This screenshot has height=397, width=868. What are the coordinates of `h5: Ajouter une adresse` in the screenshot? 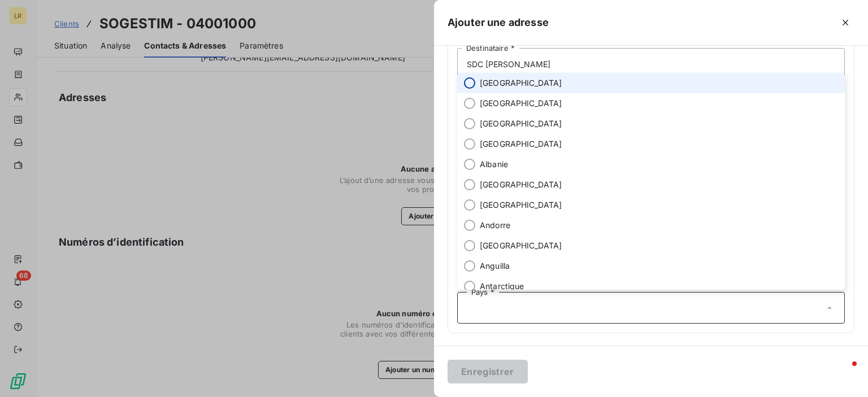 It's located at (498, 23).